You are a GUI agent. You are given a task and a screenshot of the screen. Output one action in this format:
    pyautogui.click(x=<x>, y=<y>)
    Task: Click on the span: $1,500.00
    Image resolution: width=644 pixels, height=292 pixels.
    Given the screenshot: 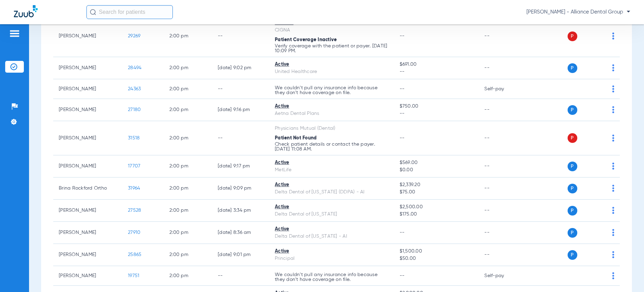 What is the action you would take?
    pyautogui.click(x=436, y=251)
    